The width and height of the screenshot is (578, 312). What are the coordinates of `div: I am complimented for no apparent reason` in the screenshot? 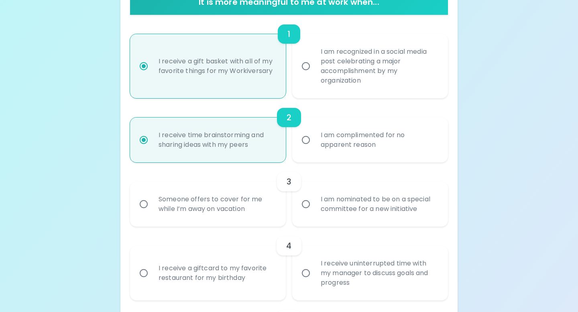 It's located at (379, 140).